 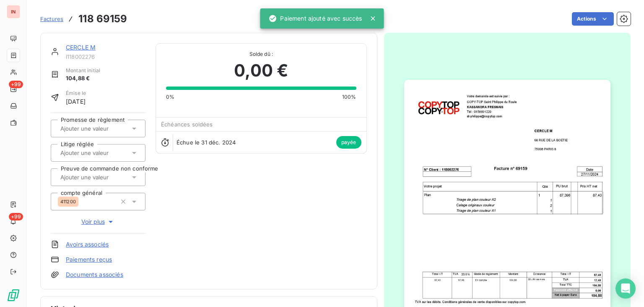 What do you see at coordinates (13, 295) in the screenshot?
I see `img: Logo LeanPay` at bounding box center [13, 295].